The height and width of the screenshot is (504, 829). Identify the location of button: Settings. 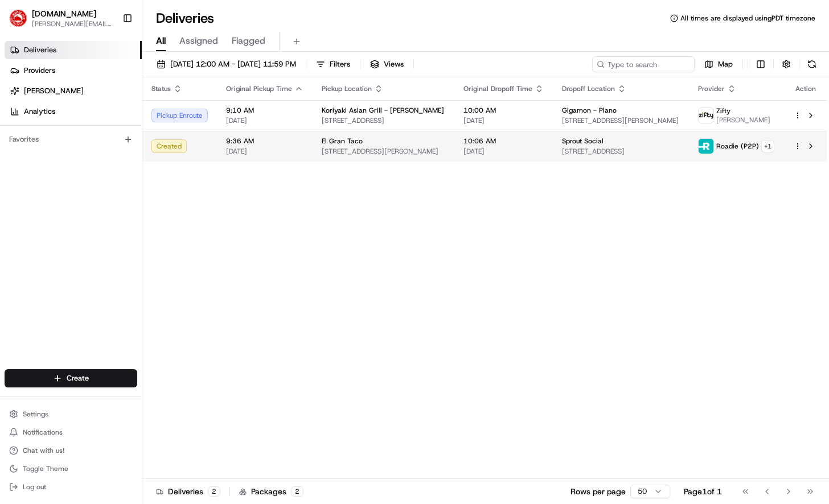
(71, 414).